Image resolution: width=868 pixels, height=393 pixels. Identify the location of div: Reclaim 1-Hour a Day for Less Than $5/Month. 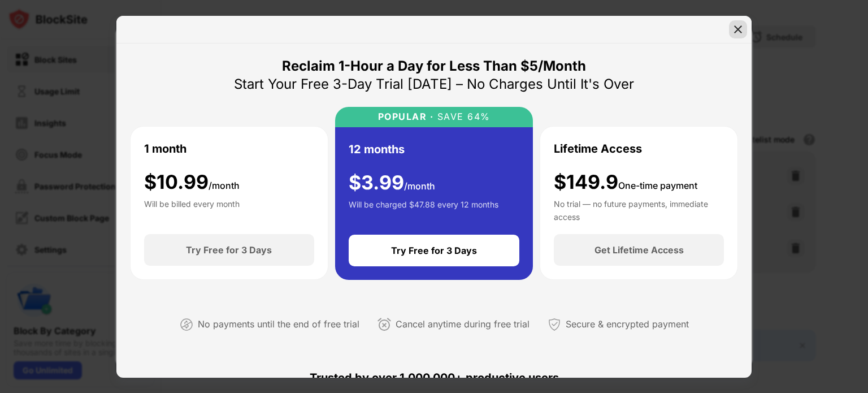
(434, 66).